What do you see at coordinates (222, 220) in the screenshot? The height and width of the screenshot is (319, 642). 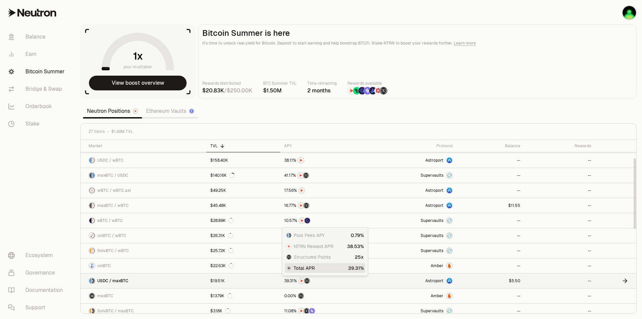 I see `div: $28.89K` at bounding box center [222, 220].